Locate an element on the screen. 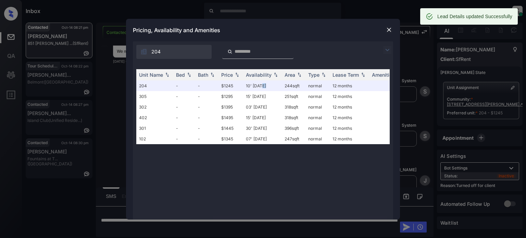 Image resolution: width=526 pixels, height=238 pixels. td: 396 sqft is located at coordinates (293, 128).